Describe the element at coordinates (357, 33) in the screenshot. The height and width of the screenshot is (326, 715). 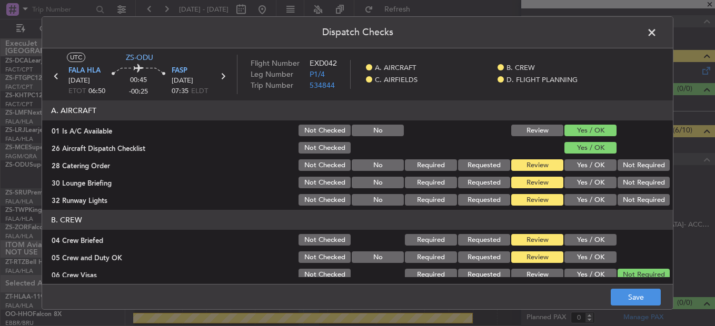
I see `header: Dispatch Checks` at that location.